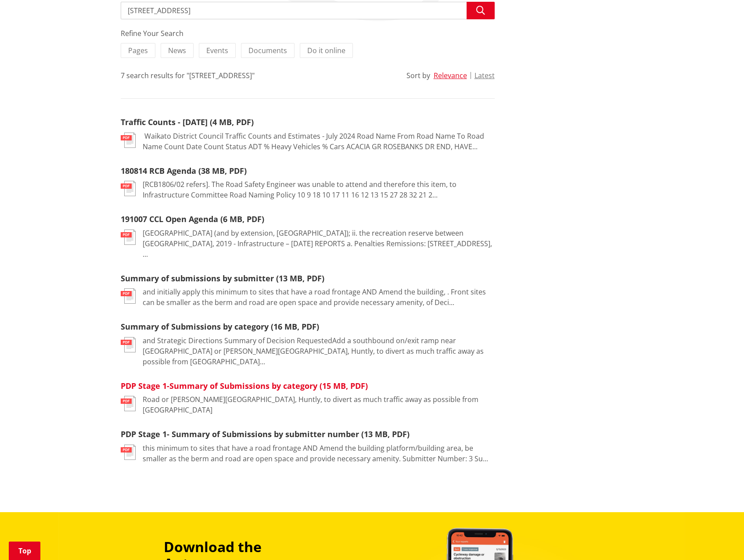 Image resolution: width=744 pixels, height=560 pixels. What do you see at coordinates (265, 434) in the screenshot?
I see `a: PDP Stage 1- Summary of Submissions by submitter number (13 MB, PDF)` at bounding box center [265, 434].